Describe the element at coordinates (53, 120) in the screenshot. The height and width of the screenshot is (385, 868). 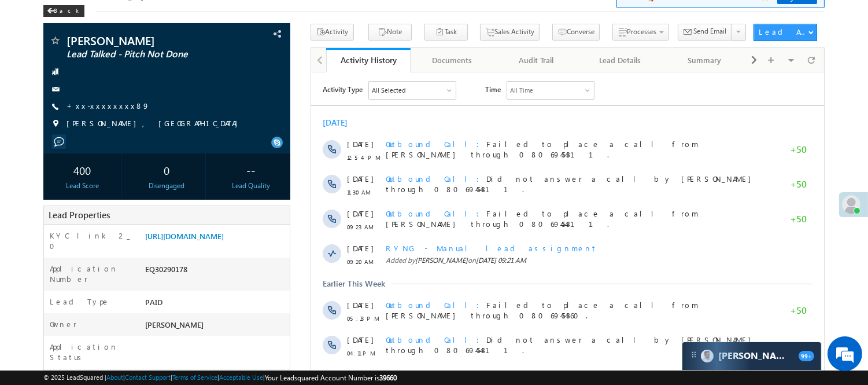
I see `span: 11:30 AM` at that location.